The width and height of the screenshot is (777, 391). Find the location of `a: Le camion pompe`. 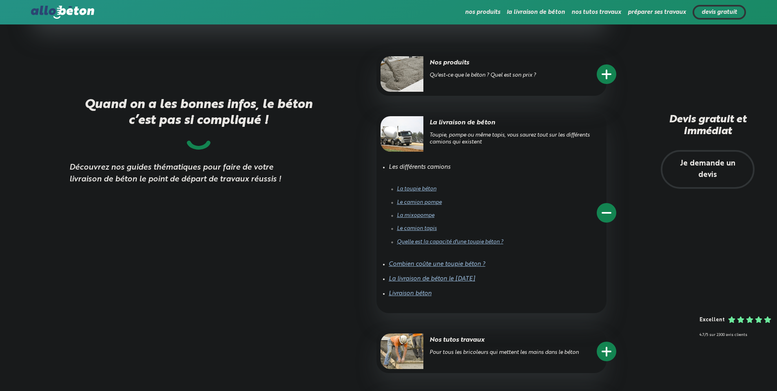

a: Le camion pompe is located at coordinates (419, 202).